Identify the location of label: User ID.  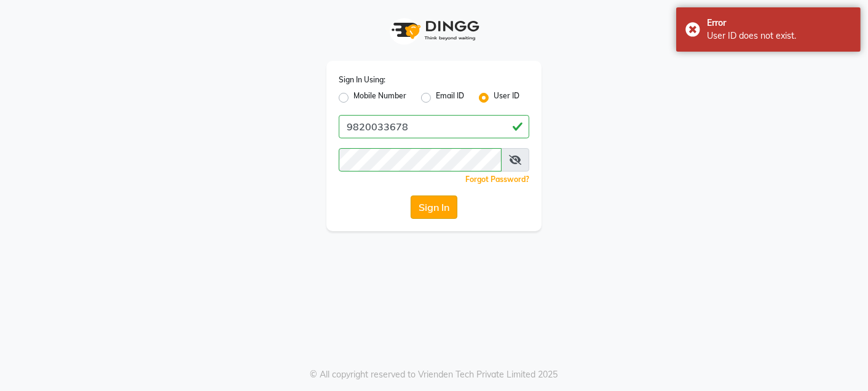
(506, 98).